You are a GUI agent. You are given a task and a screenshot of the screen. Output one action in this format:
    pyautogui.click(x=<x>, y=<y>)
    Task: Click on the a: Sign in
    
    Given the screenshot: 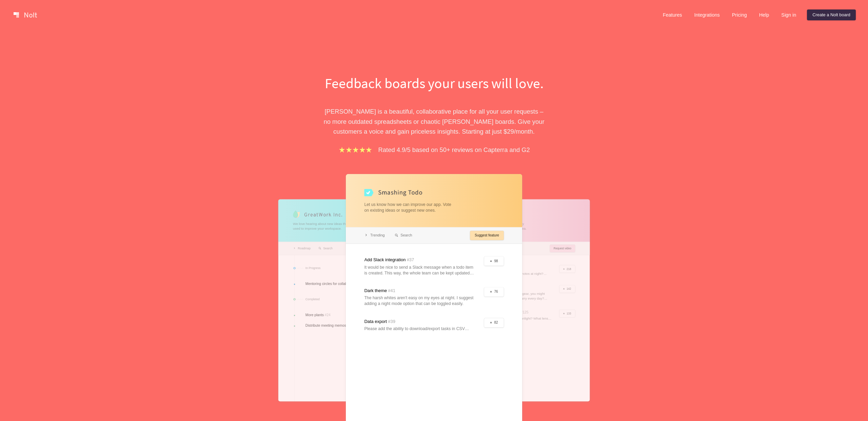 What is the action you would take?
    pyautogui.click(x=788, y=15)
    